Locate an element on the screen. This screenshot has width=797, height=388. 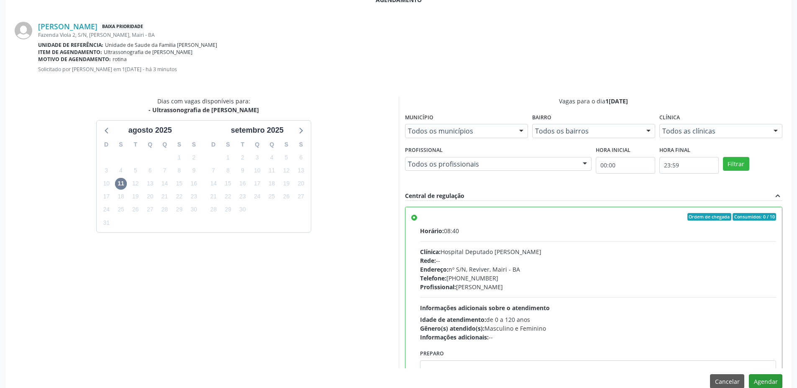
span: segunda-feira, 4 de agosto de 2025 is located at coordinates (121, 170).